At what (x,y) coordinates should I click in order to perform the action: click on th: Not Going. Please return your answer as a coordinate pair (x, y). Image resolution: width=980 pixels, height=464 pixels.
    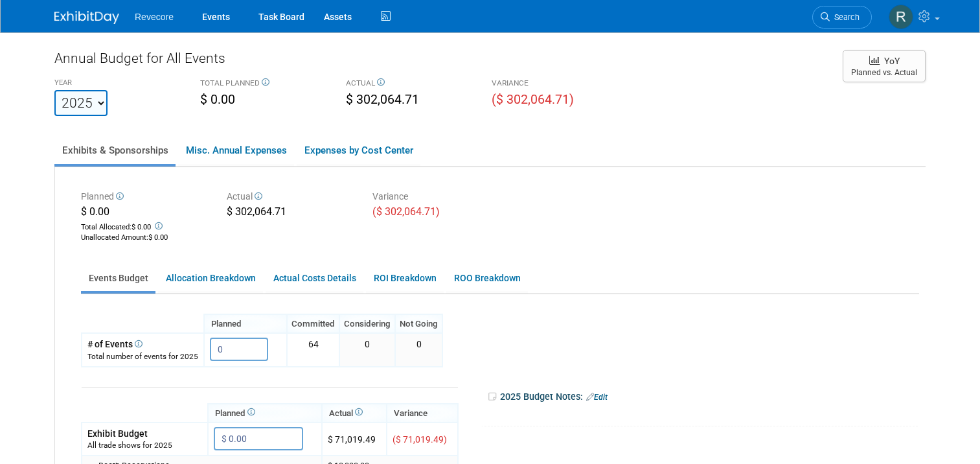
    Looking at the image, I should click on (419, 323).